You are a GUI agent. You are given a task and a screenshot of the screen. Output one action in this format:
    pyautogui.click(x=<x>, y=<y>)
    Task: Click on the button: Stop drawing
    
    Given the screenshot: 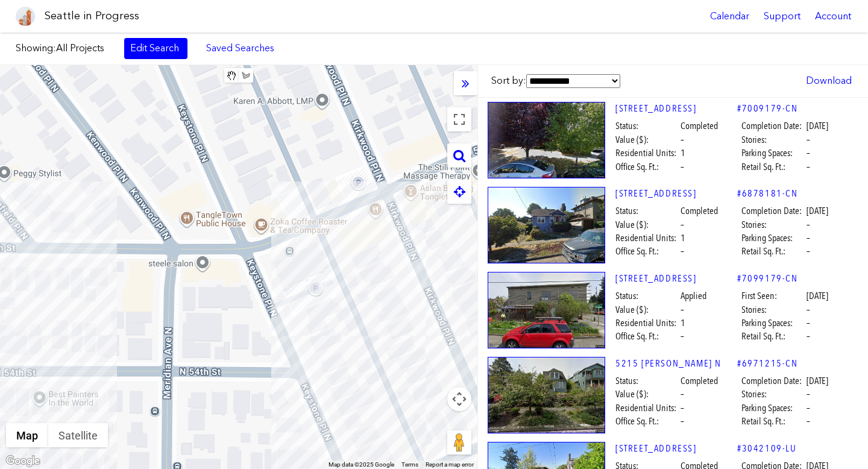 What is the action you would take?
    pyautogui.click(x=231, y=75)
    